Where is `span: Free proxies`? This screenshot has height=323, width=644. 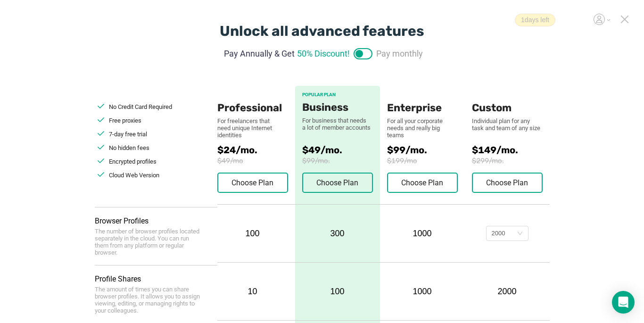
span: Free proxies is located at coordinates (125, 120).